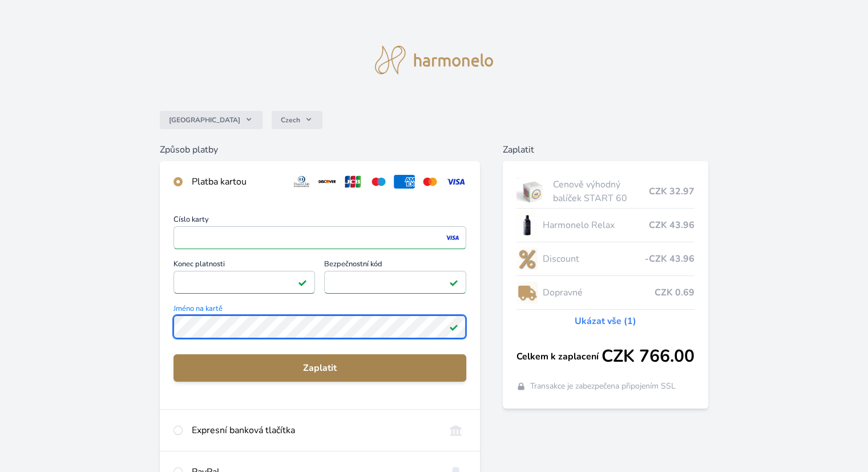  I want to click on img: diners.svg, so click(301, 181).